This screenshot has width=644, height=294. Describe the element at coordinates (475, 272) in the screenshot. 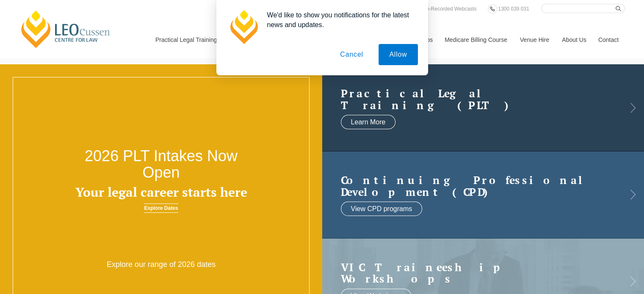

I see `h2: VIC Traineeship Workshops` at that location.